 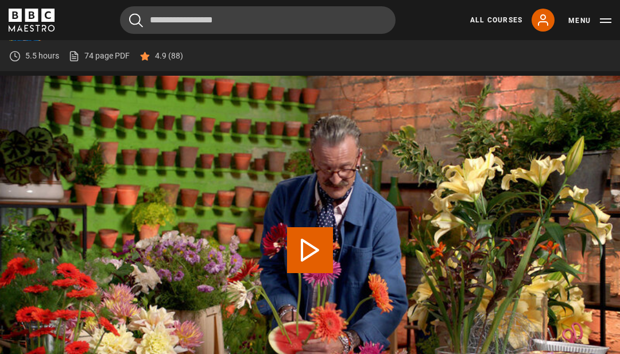 I want to click on p: 4.9 (88), so click(x=169, y=56).